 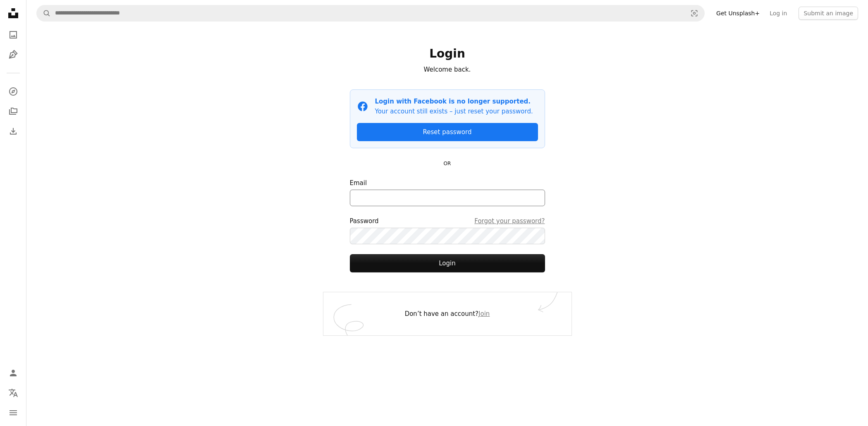 What do you see at coordinates (695, 13) in the screenshot?
I see `button: Visual search` at bounding box center [695, 13].